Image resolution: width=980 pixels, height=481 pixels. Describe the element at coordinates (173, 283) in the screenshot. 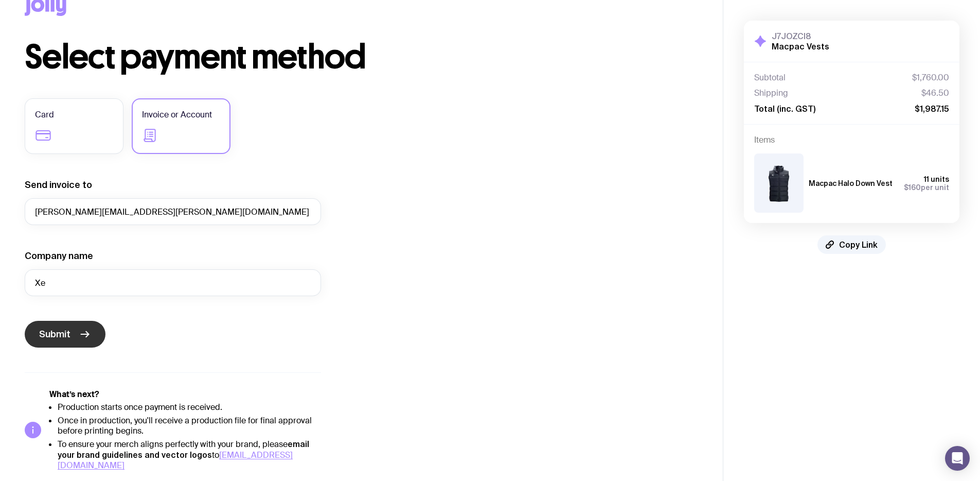

I see `input: Your company name` at that location.